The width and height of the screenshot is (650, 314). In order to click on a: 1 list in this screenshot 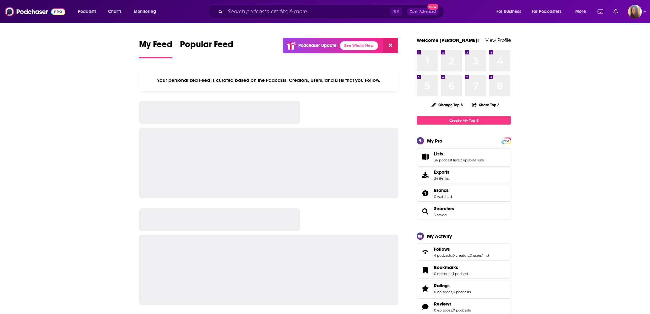, I will do `click(486, 255)`.